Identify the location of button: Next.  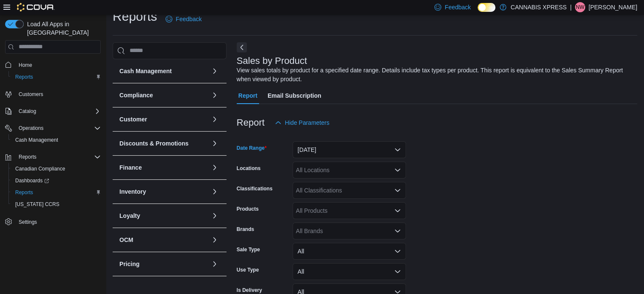
(242, 47).